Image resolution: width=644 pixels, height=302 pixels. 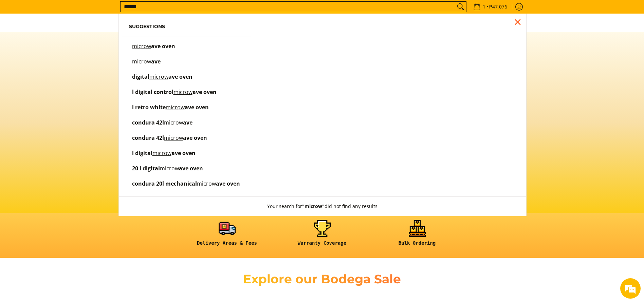 I want to click on span: We're online!, so click(x=67, y=120).